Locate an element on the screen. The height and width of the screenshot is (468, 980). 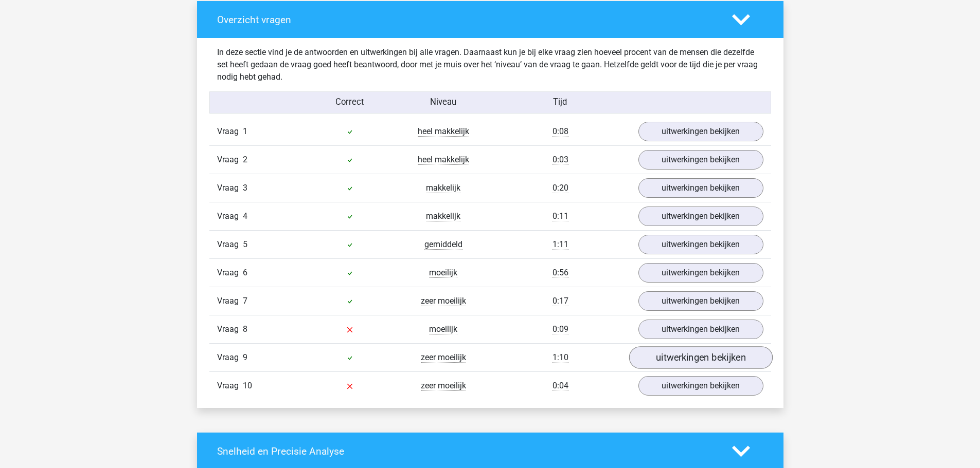
span: 1 is located at coordinates (245, 131).